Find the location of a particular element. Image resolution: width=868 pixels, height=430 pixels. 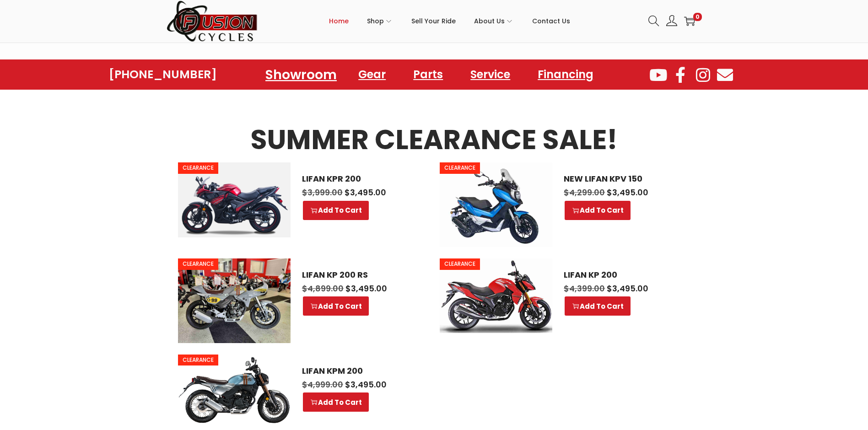

img: LIFAN KPM 200 is located at coordinates (234, 389).